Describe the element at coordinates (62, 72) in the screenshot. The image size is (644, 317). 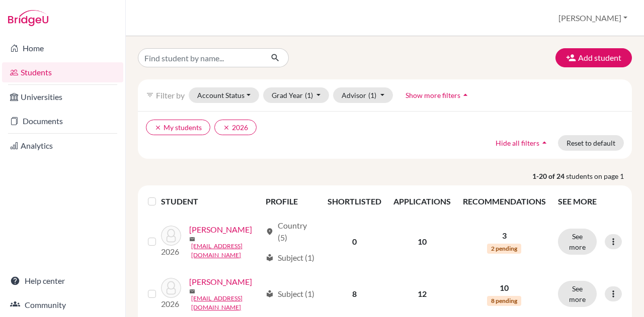
I see `a: Students` at that location.